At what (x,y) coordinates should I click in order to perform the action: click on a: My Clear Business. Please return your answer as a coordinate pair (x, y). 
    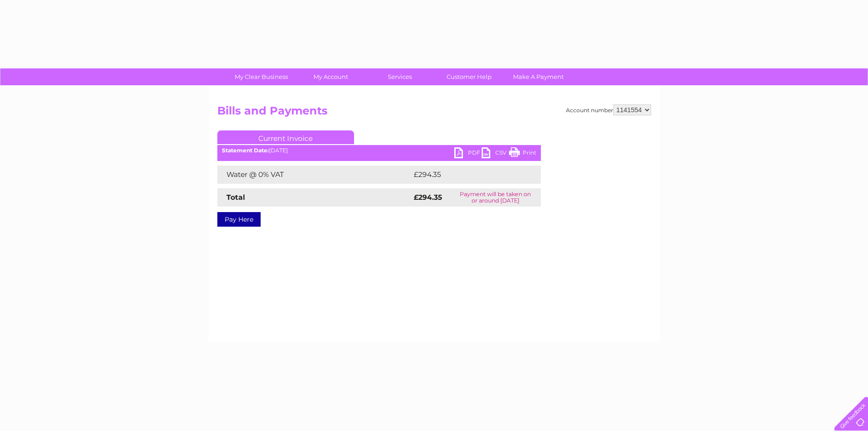
    Looking at the image, I should click on (261, 77).